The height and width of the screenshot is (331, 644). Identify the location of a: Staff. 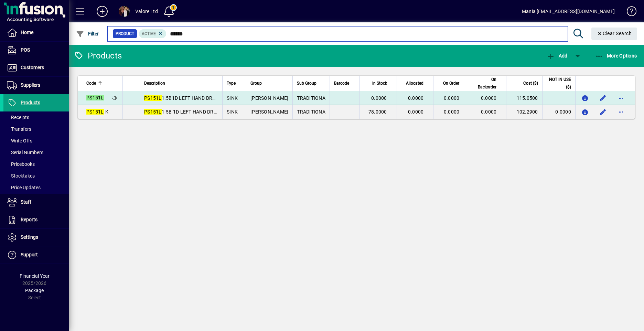
(36, 202).